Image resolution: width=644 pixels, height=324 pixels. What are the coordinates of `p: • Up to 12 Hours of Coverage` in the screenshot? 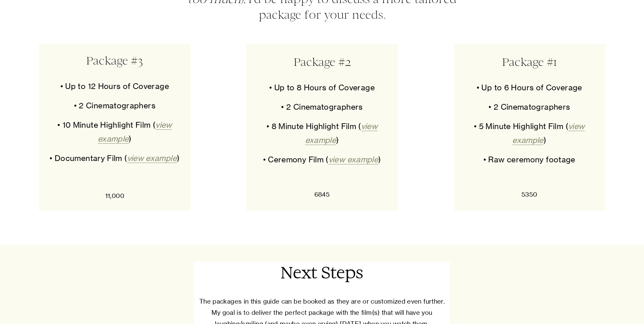 It's located at (114, 87).